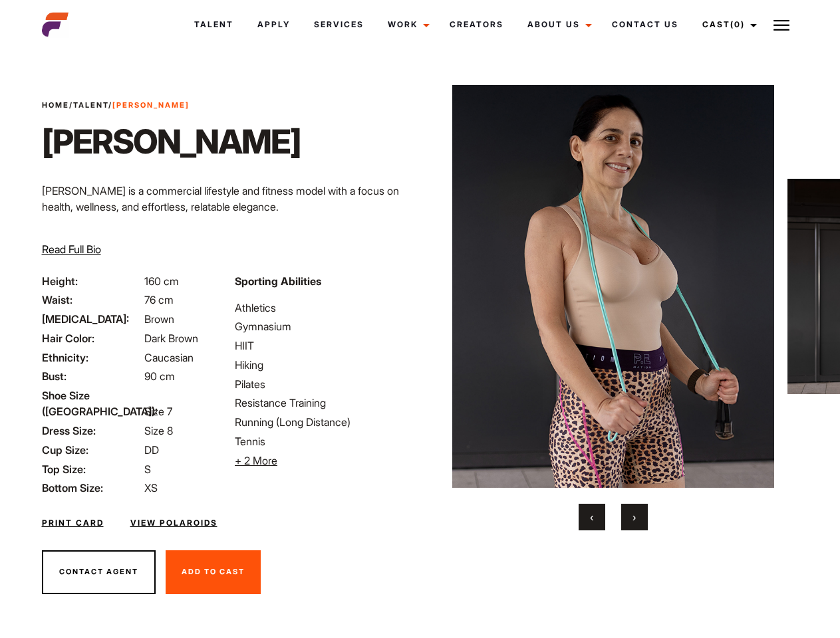 The width and height of the screenshot is (840, 638). What do you see at coordinates (159, 299) in the screenshot?
I see `span: 76 cm` at bounding box center [159, 299].